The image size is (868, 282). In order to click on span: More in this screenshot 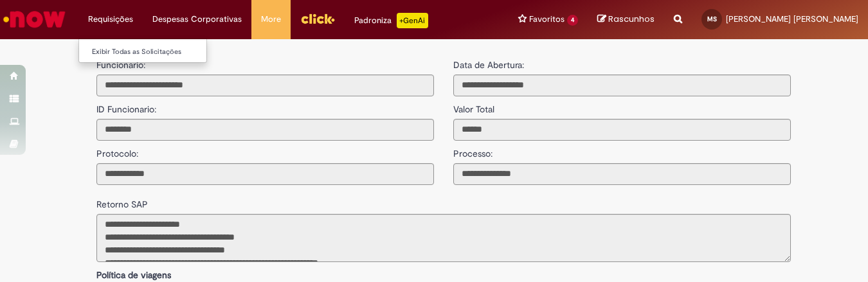, I will do `click(271, 19)`.